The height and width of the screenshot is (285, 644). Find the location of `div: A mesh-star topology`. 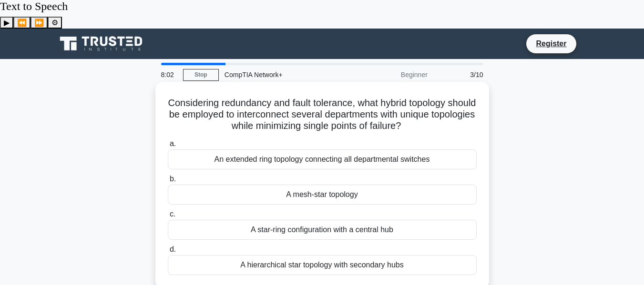

div: A mesh-star topology is located at coordinates (323, 195).